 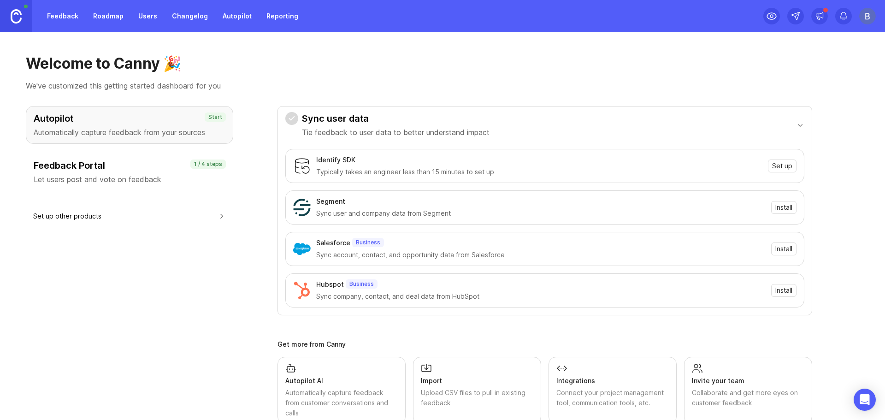 What do you see at coordinates (541, 213) in the screenshot?
I see `div: Sync user and company data from Segment` at bounding box center [541, 213].